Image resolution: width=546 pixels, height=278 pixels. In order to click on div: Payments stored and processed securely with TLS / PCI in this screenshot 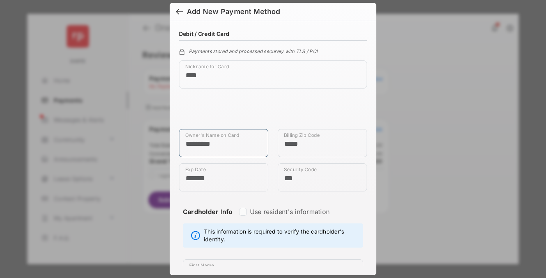, I will do `click(273, 51)`.